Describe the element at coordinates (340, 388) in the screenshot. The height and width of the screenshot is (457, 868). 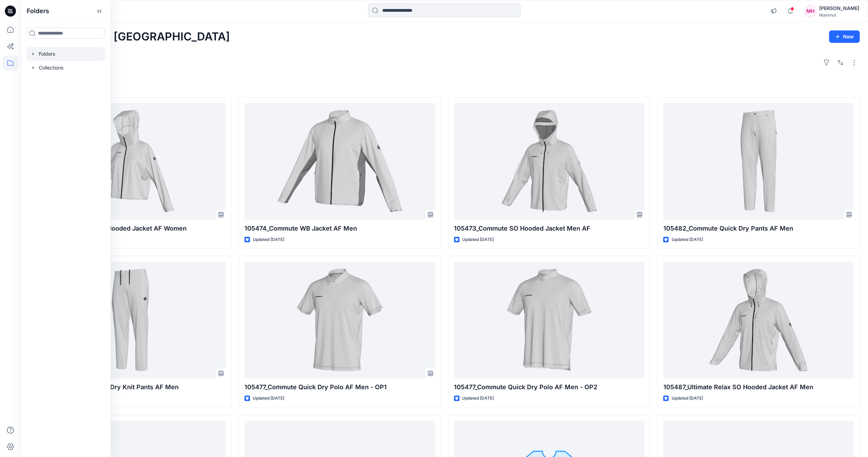
I see `p: 105477_Commute Quick Dry Polo AF Men - OP1` at that location.